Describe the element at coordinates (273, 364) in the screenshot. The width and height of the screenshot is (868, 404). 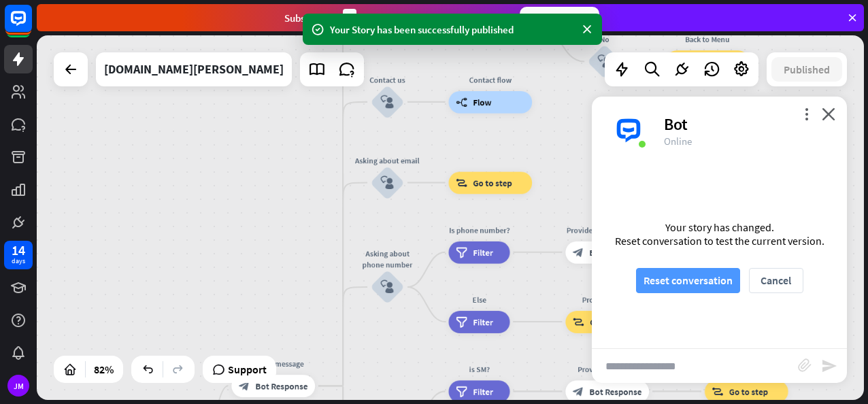
I see `div: Welcome message` at that location.